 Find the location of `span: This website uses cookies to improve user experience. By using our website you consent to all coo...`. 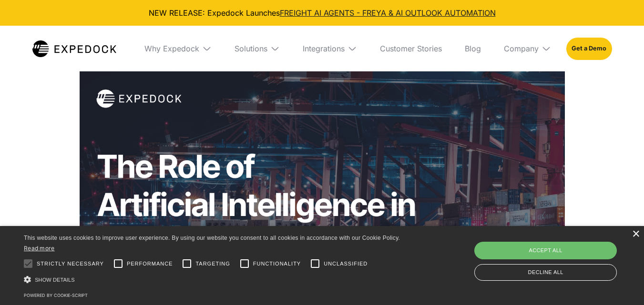

span: This website uses cookies to improve user experience. By using our website you consent to all coo... is located at coordinates (212, 238).